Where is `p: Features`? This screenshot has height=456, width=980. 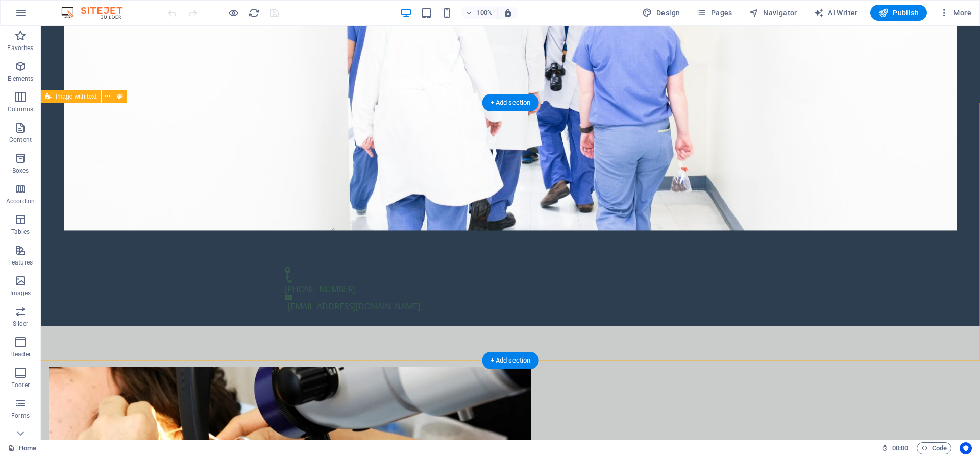
p: Features is located at coordinates (20, 262).